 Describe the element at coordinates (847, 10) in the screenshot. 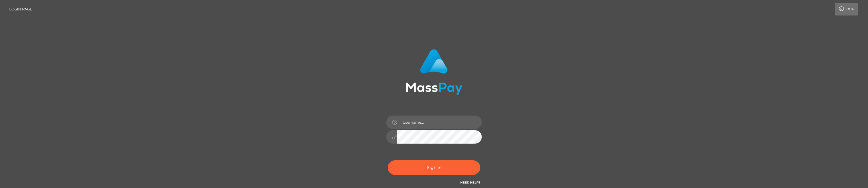

I see `a: Login` at that location.